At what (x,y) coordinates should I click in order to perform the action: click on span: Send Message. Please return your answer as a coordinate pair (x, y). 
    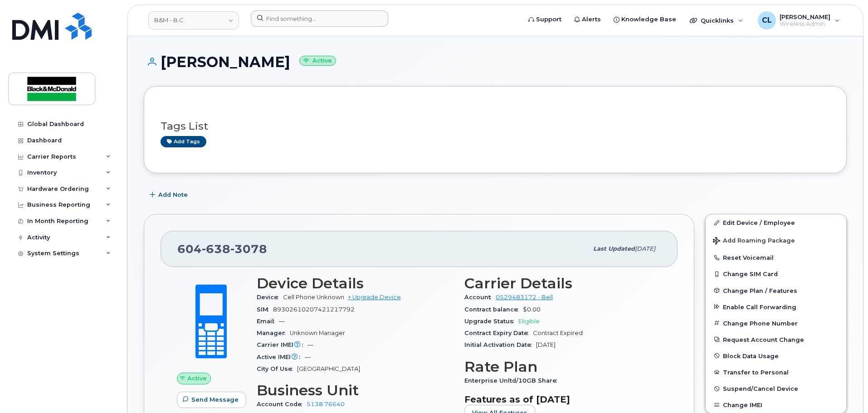
    Looking at the image, I should click on (215, 399).